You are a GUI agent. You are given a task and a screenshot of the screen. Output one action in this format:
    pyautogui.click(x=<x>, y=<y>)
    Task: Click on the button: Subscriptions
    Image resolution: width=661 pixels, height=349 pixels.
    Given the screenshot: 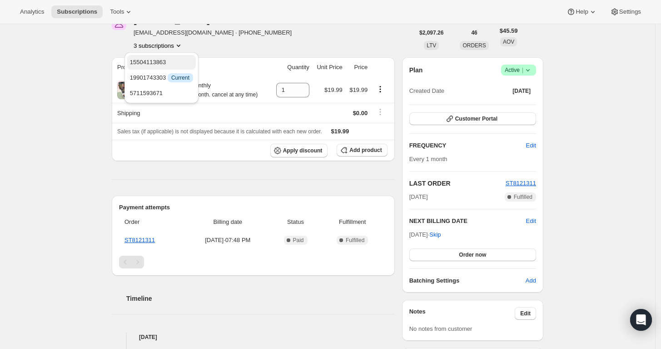 What is the action you would take?
    pyautogui.click(x=77, y=12)
    